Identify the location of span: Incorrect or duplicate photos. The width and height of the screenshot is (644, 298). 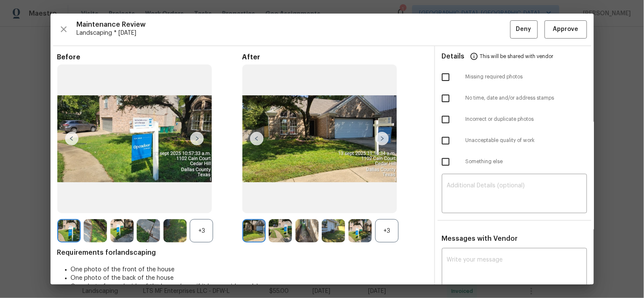
(526, 119).